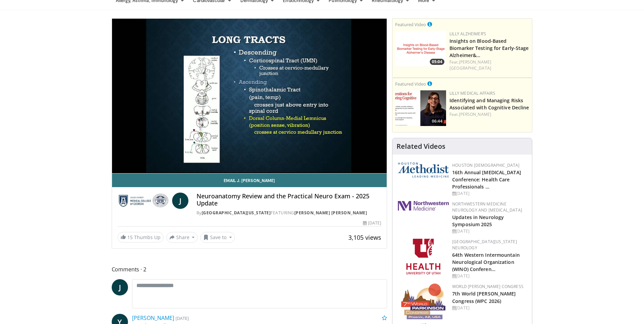  Describe the element at coordinates (468, 33) in the screenshot. I see `a: Lilly Alzheimer’s` at that location.